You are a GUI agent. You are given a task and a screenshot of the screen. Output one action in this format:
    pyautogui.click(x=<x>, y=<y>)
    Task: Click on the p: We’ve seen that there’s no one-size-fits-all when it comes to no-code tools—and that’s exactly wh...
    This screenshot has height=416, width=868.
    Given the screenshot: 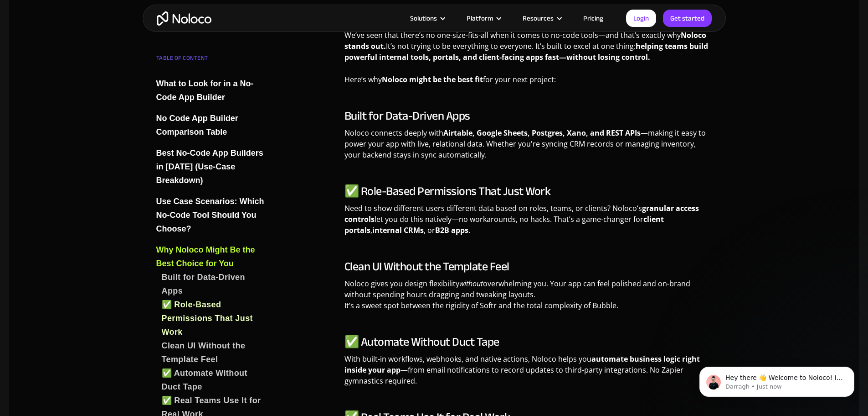 What is the action you would take?
    pyautogui.click(x=528, y=50)
    